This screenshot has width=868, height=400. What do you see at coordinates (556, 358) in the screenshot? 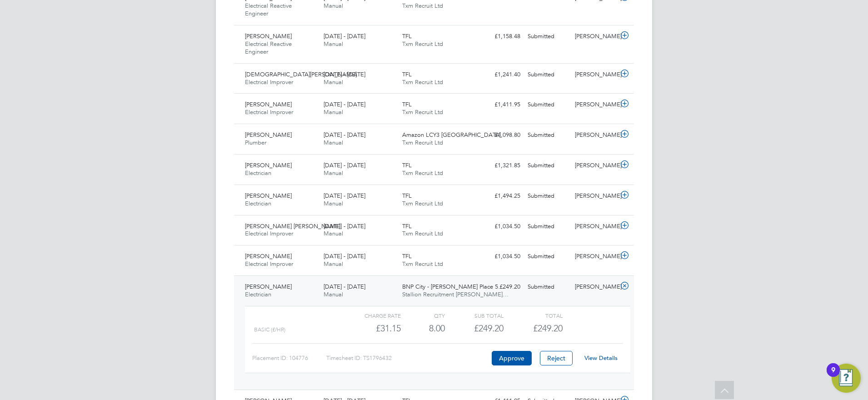
I see `button: Reject` at bounding box center [556, 358].